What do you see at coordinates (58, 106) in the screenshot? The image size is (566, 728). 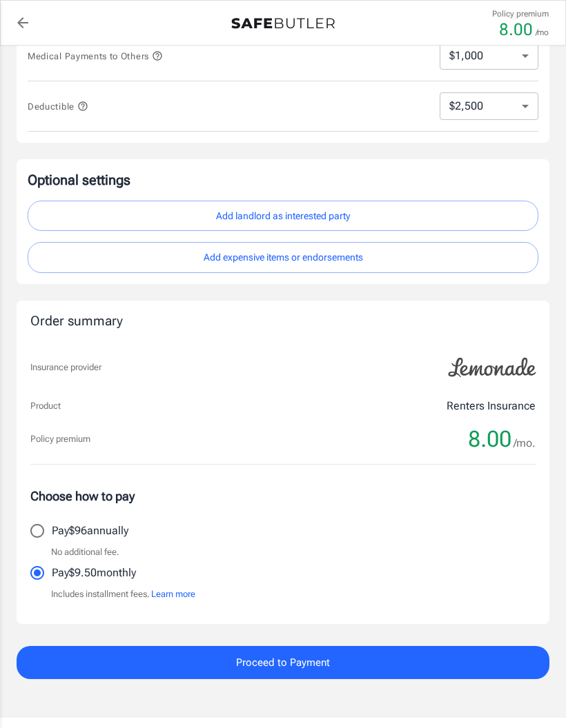 I see `span: Deductible` at bounding box center [58, 106].